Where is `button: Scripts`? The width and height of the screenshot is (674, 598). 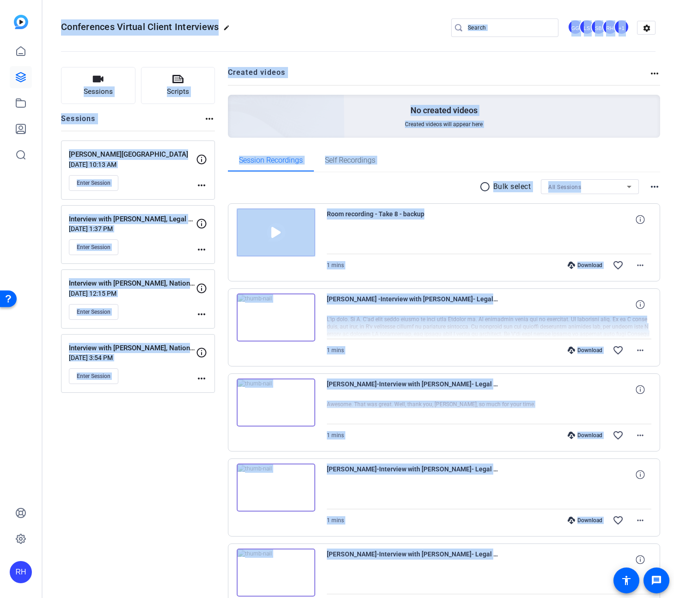 button: Scripts is located at coordinates (178, 85).